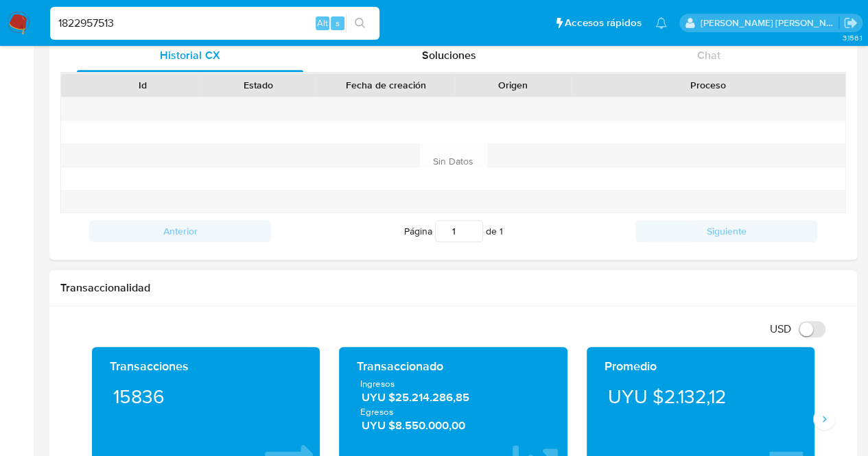 Image resolution: width=868 pixels, height=456 pixels. I want to click on button: Siguiente, so click(726, 231).